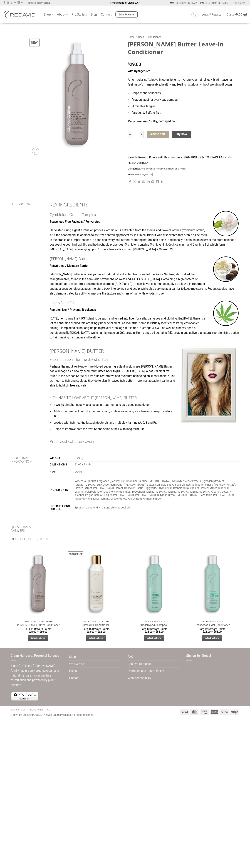 Image resolution: width=250 pixels, height=868 pixels. Describe the element at coordinates (238, 14) in the screenshot. I see `bdi: 0.00` at that location.